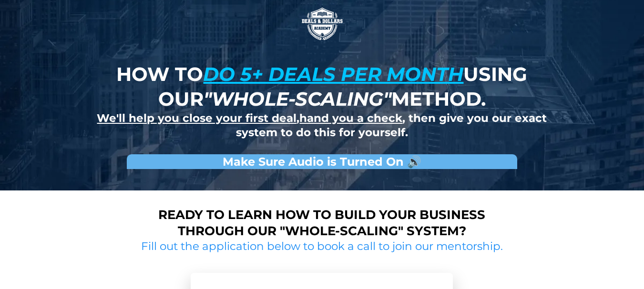  What do you see at coordinates (333, 74) in the screenshot?
I see `u: do 5+ deals per month` at bounding box center [333, 74].